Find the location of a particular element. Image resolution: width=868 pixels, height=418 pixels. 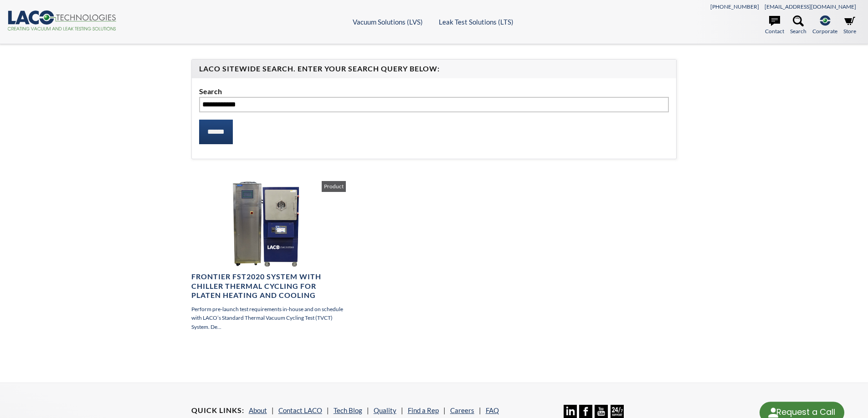

a: Find a Rep is located at coordinates (424, 410).